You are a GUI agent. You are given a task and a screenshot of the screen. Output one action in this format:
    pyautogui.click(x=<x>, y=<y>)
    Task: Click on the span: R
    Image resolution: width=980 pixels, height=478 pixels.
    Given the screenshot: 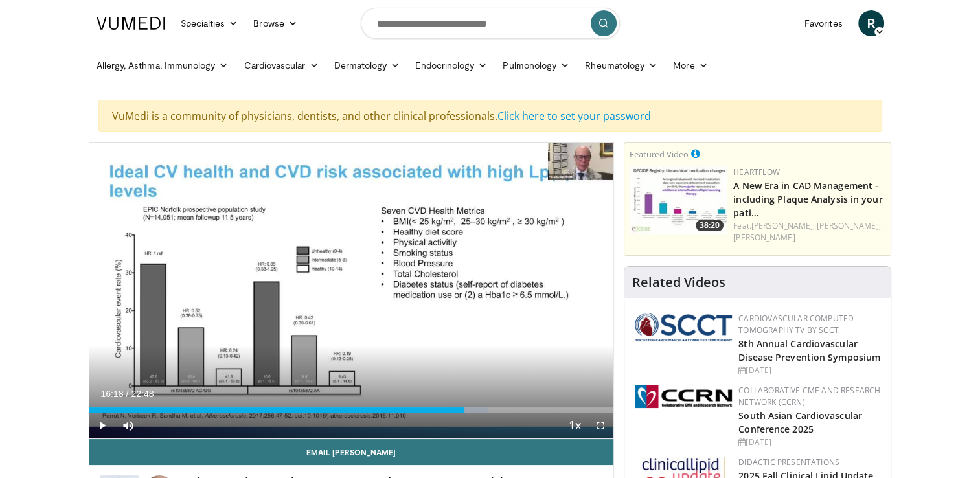 What is the action you would take?
    pyautogui.click(x=871, y=24)
    